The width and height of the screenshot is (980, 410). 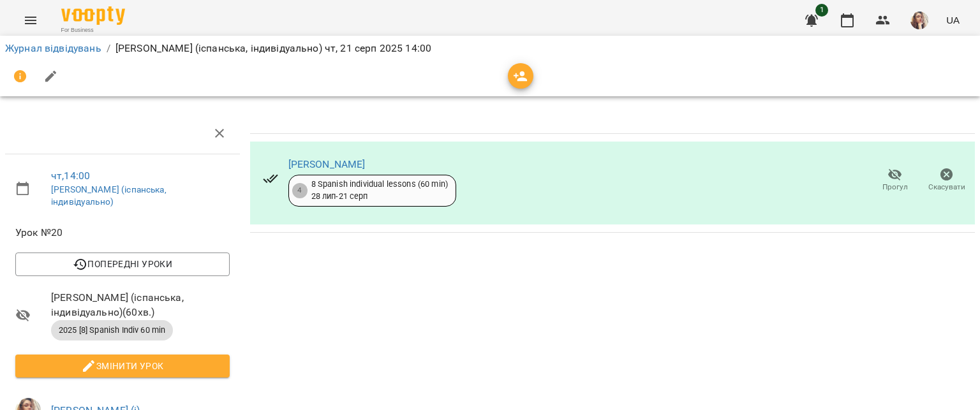 I want to click on button: Попередні уроки, so click(x=122, y=264).